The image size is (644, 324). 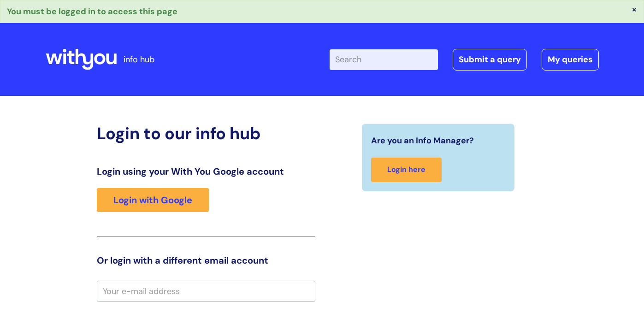 What do you see at coordinates (206, 292) in the screenshot?
I see `input: Your e-mail address` at bounding box center [206, 292].